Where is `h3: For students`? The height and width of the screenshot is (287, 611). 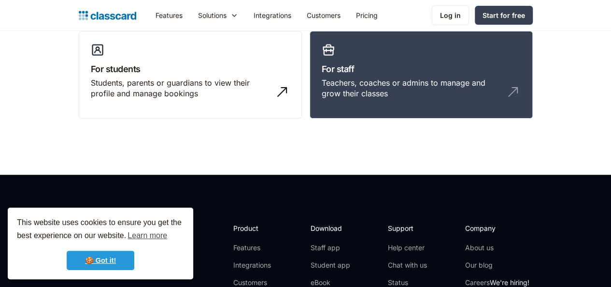 h3: For students is located at coordinates (190, 69).